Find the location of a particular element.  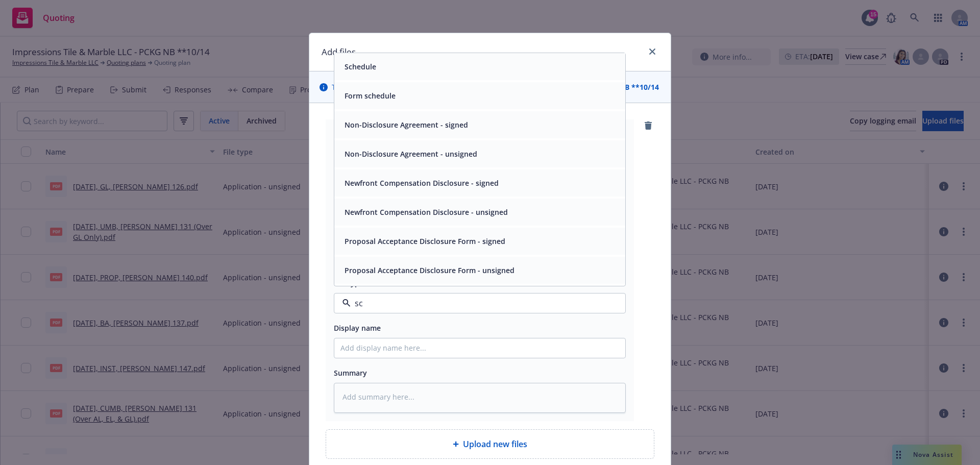

div: Upload new files is located at coordinates (490, 444).